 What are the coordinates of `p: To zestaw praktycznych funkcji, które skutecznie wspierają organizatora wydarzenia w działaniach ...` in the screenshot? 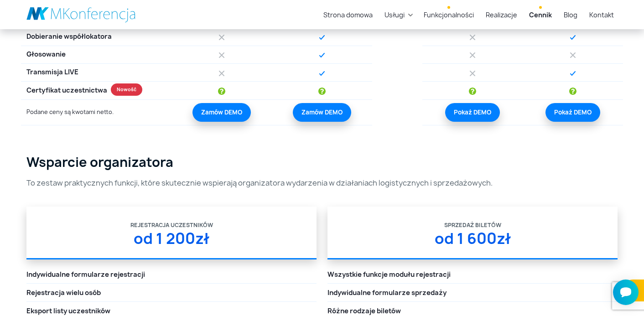 It's located at (322, 183).